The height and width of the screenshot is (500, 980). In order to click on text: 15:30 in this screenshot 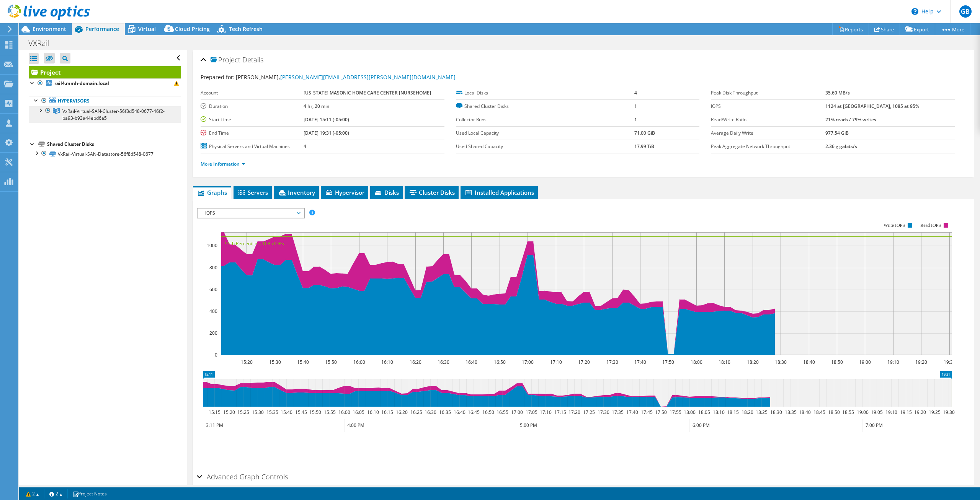, I will do `click(258, 412)`.